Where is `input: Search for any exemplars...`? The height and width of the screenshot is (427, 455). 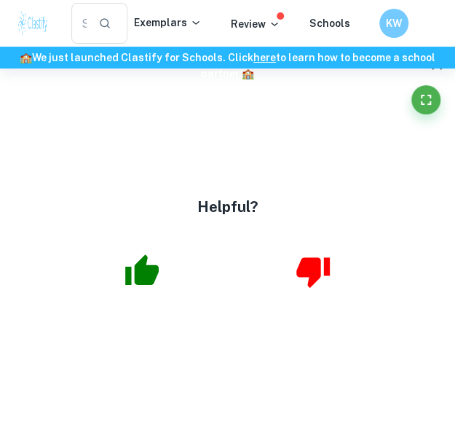
input: Search for any exemplars... is located at coordinates (79, 23).